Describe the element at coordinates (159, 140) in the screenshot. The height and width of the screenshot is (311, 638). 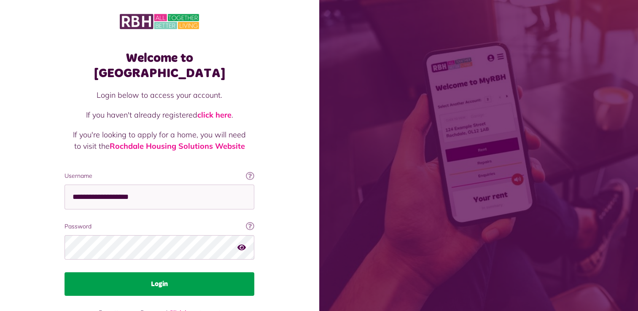
I see `p: If you're looking to apply for a home, you will need to visit the` at that location.